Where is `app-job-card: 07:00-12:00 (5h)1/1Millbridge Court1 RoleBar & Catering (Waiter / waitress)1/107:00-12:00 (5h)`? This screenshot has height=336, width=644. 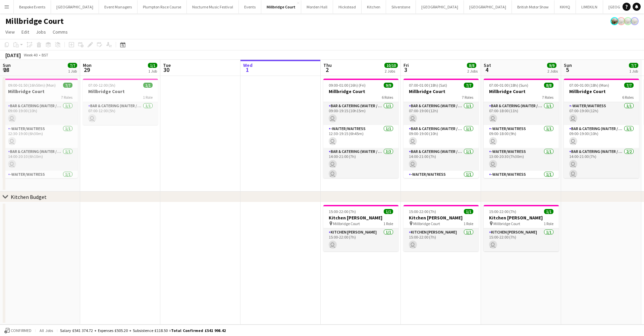
app-job-card: 07:00-12:00 (5h)1/1Millbridge Court1 RoleBar & Catering (Waiter / waitress)1/107:00-12:00 (5h) is located at coordinates (121, 102).